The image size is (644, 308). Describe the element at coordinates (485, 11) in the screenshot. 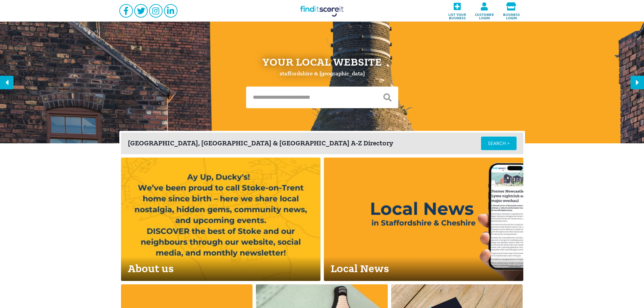

I see `a: Customer login` at that location.